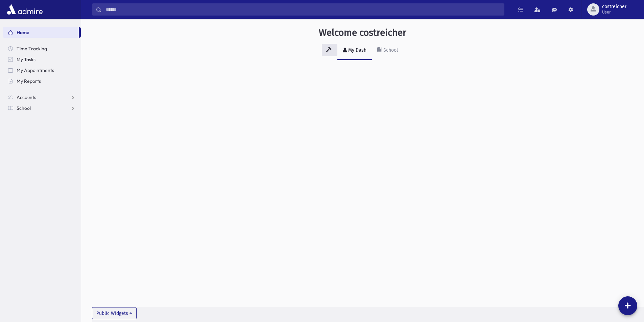  Describe the element at coordinates (35, 70) in the screenshot. I see `span: My Appointments` at that location.